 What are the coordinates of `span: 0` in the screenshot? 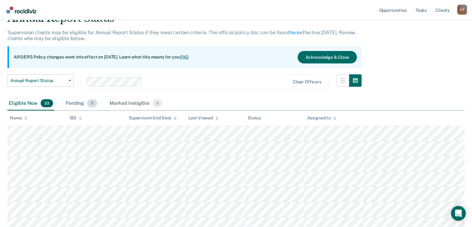 It's located at (157, 103).